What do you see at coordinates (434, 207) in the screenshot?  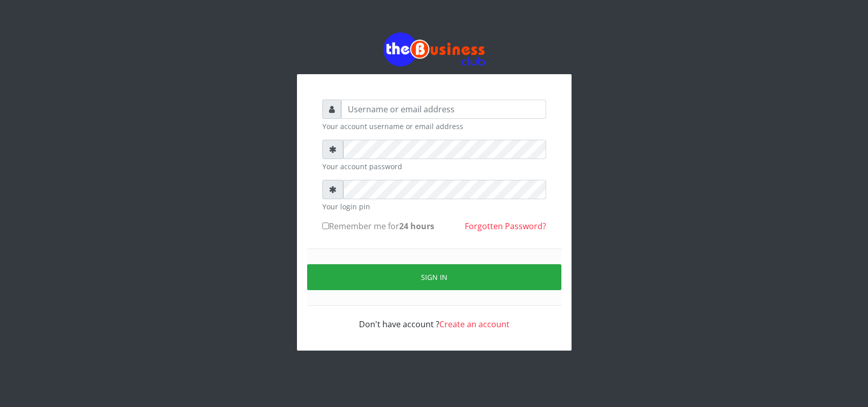 I see `small: Your login pin` at bounding box center [434, 207].